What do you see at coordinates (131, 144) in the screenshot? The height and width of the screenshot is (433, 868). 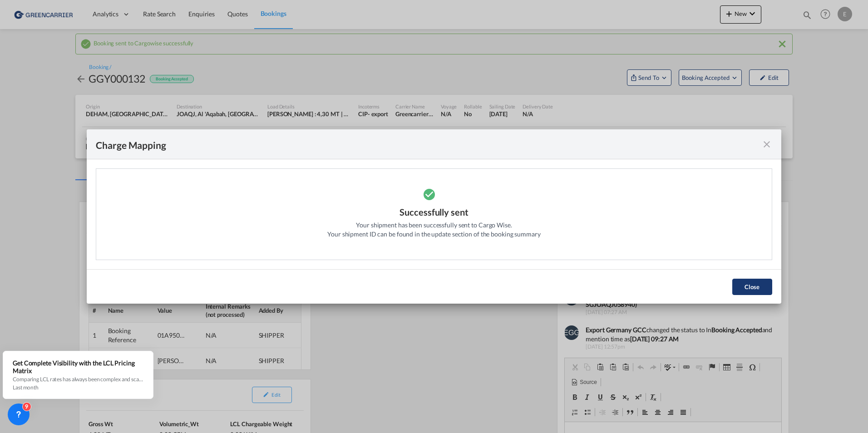 I see `div: Charge Mapping` at bounding box center [131, 144].